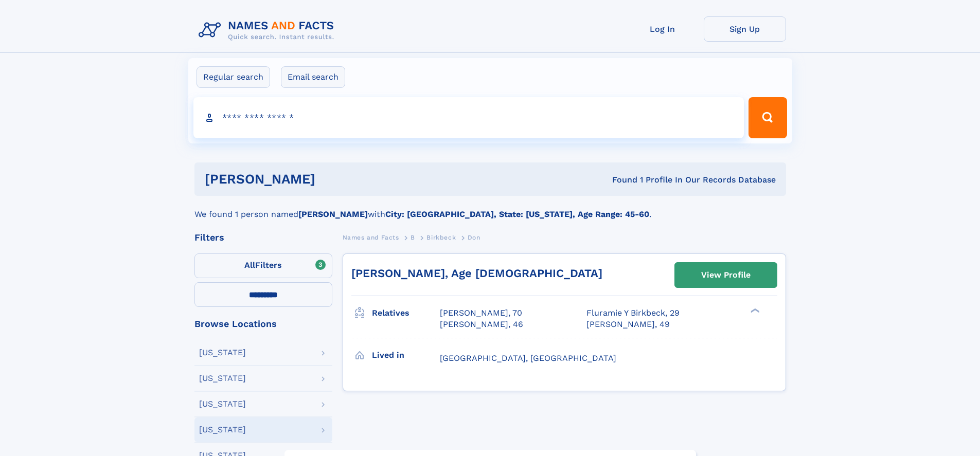  Describe the element at coordinates (633, 314) in the screenshot. I see `div: Fluramie Y Birkbeck, 29` at that location.